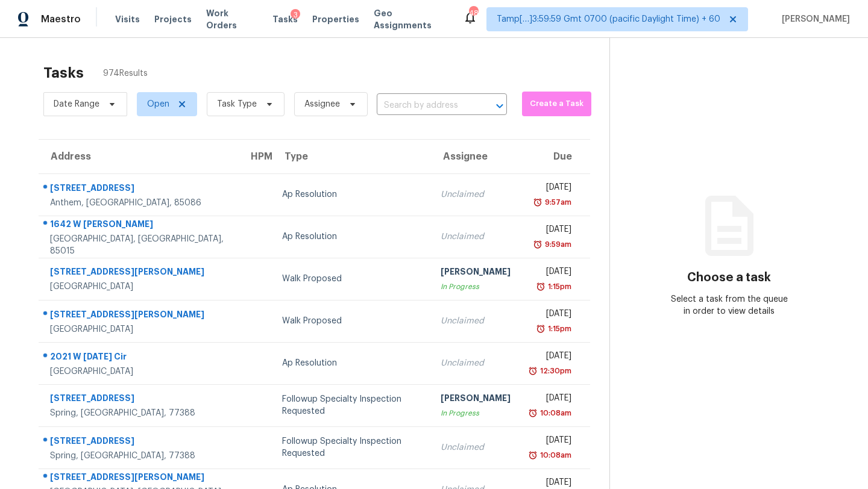 The image size is (868, 489). I want to click on span: Task Type, so click(237, 104).